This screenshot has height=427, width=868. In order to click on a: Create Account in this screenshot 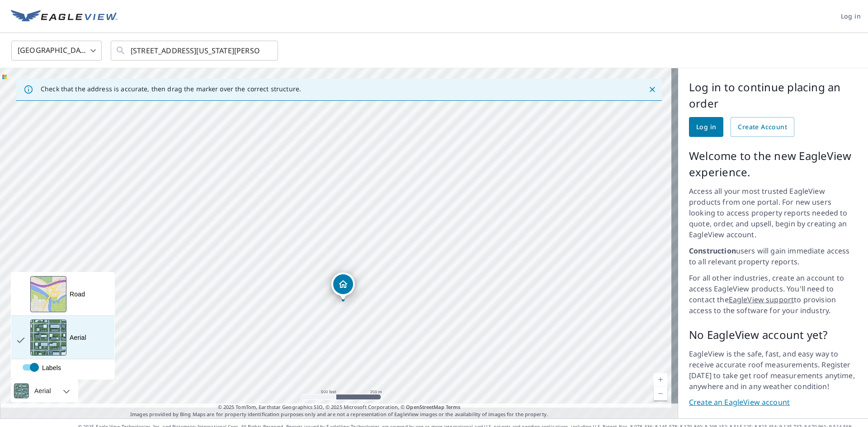, I will do `click(762, 127)`.